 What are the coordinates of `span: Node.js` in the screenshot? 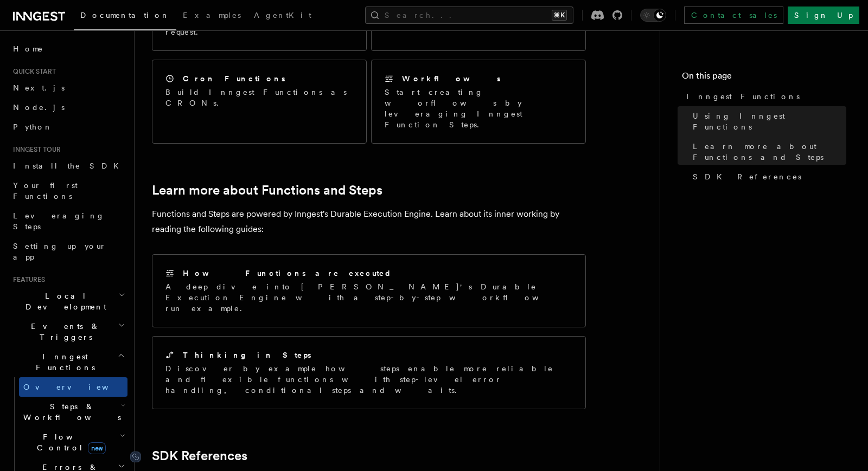 It's located at (38, 107).